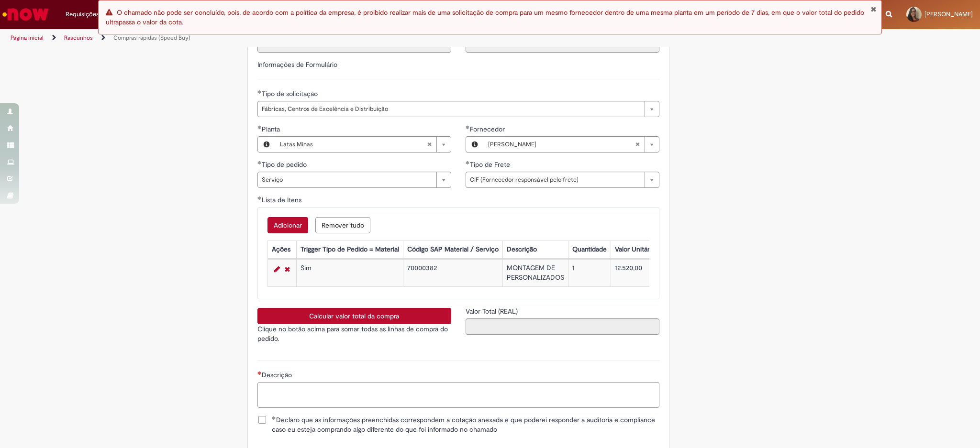 The width and height of the screenshot is (980, 448). Describe the element at coordinates (535, 273) in the screenshot. I see `td: MONTAGEM DE PERSONALIZADOS` at that location.